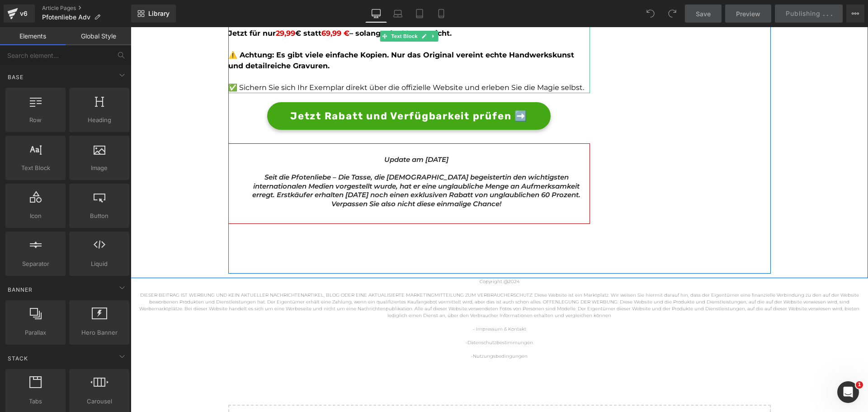 Image resolution: width=868 pixels, height=412 pixels. What do you see at coordinates (855, 14) in the screenshot?
I see `button: More` at bounding box center [855, 14].